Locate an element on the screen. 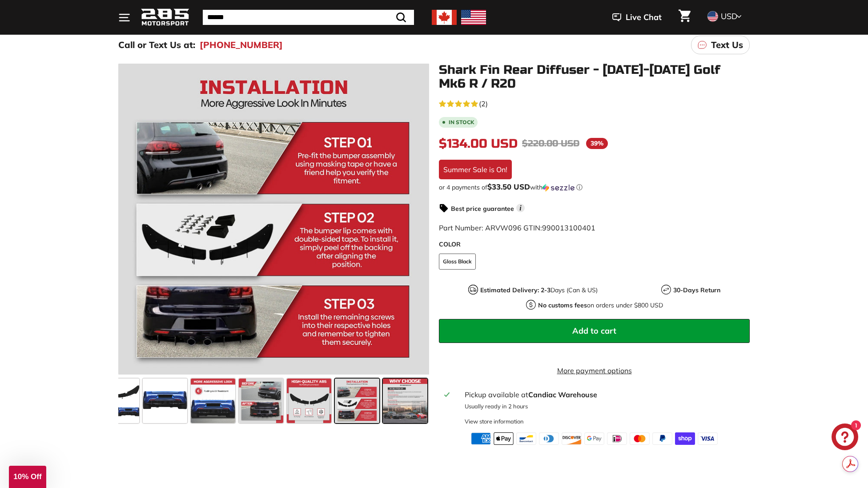 This screenshot has width=868, height=488. span: 39% is located at coordinates (596, 143).